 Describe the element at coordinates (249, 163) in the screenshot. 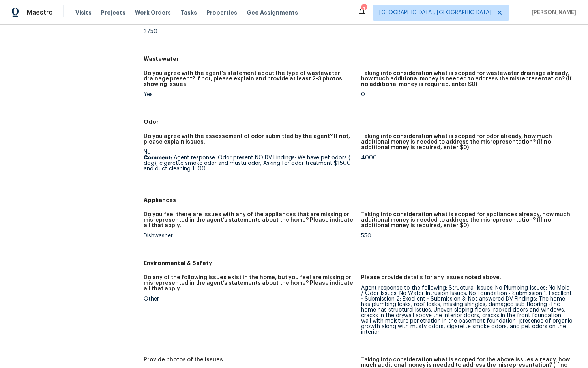

I see `p: Agent response. Odor present NO DV Findings: We have pet odors ( dog), cigarette smoke odor and m...` at that location.